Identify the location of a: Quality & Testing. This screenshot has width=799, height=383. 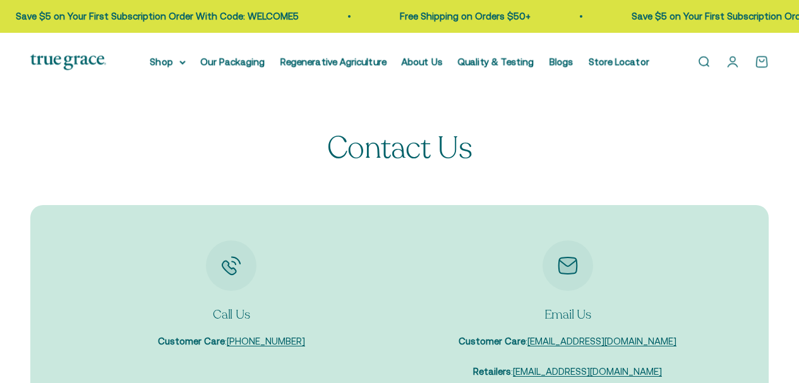
(496, 61).